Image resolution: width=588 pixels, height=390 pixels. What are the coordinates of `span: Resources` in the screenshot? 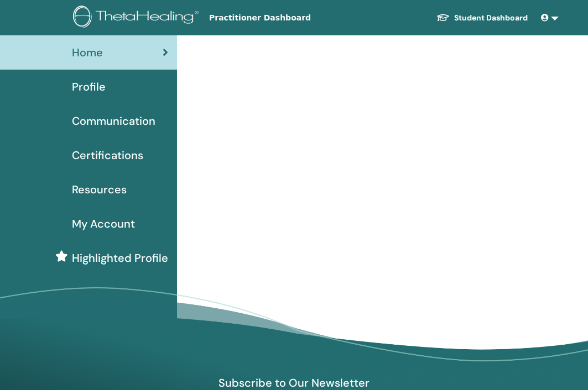 It's located at (99, 190).